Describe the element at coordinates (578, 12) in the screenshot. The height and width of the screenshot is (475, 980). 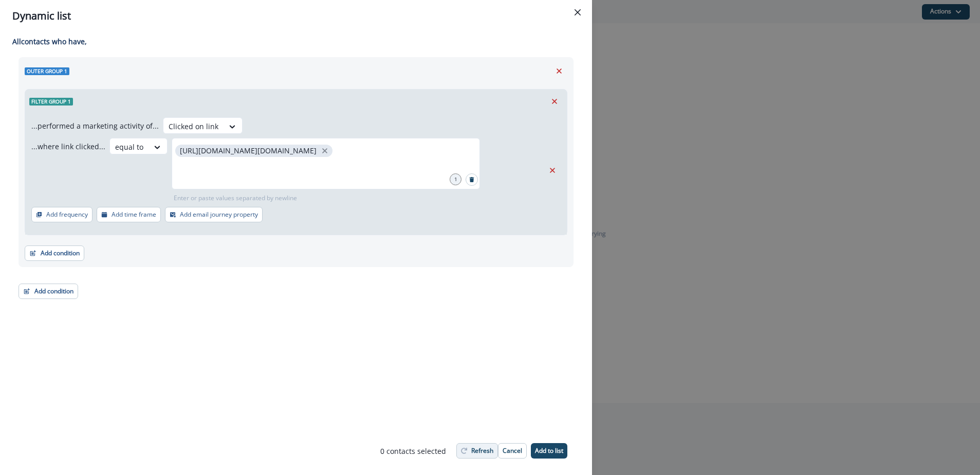
I see `button: Close` at that location.